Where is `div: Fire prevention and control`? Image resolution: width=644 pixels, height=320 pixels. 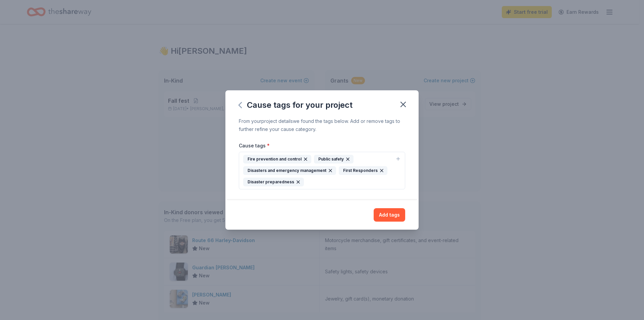 div: Fire prevention and control is located at coordinates (277, 159).